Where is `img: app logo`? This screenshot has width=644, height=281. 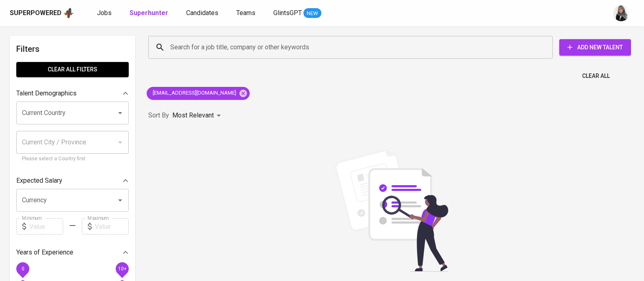
img: app logo is located at coordinates (68, 13).